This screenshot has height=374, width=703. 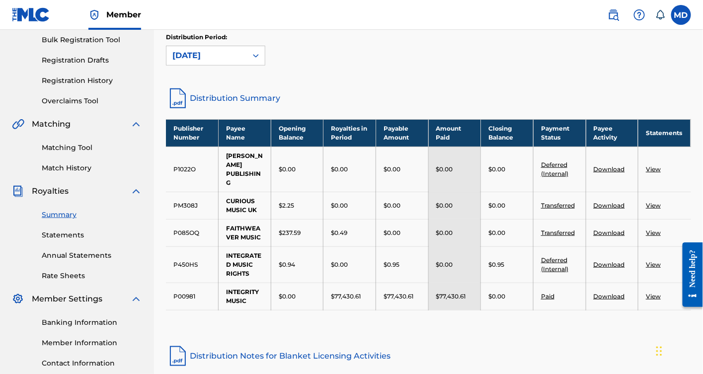 I want to click on div: User Menu, so click(x=681, y=15).